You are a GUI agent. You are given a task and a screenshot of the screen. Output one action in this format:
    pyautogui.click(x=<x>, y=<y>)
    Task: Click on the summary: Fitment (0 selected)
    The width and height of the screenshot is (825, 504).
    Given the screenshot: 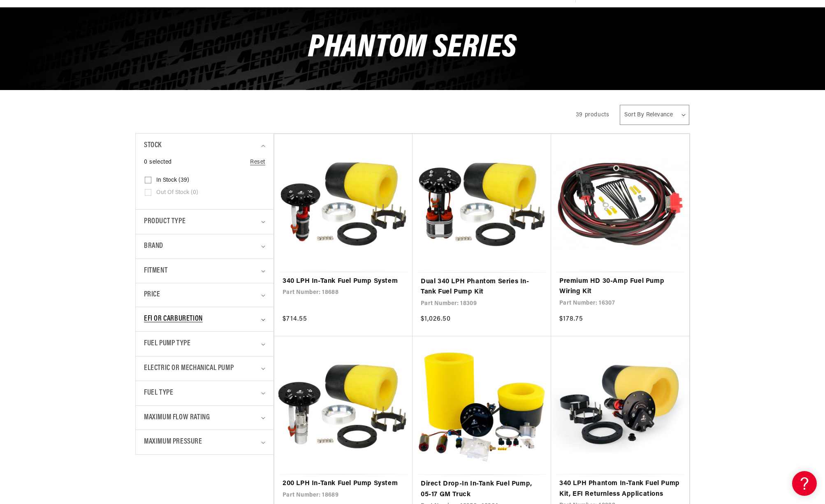 What is the action you would take?
    pyautogui.click(x=204, y=271)
    